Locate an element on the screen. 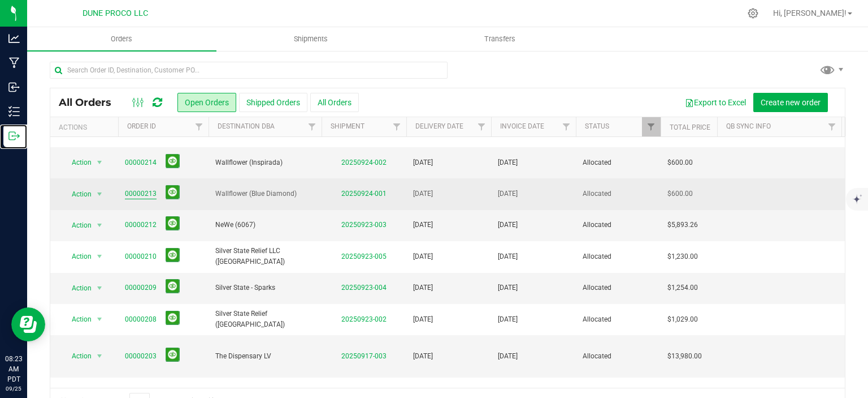 The image size is (868, 398). button: Open Orders is located at coordinates (207, 103).